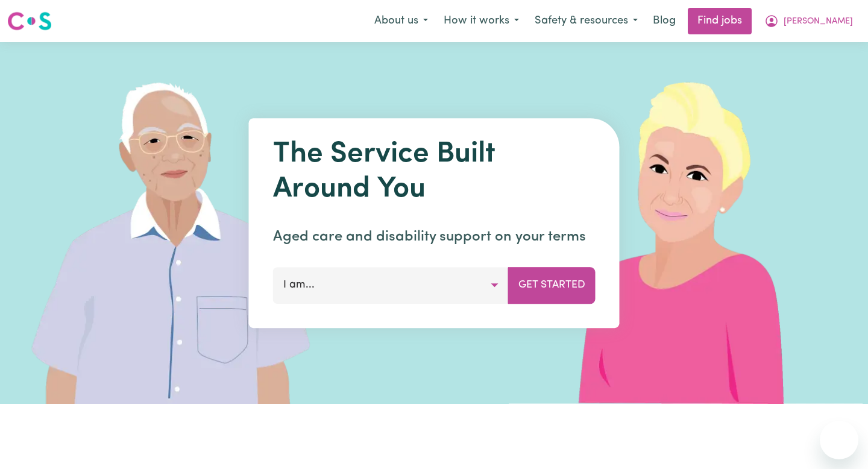  I want to click on button: Safety & resources, so click(586, 21).